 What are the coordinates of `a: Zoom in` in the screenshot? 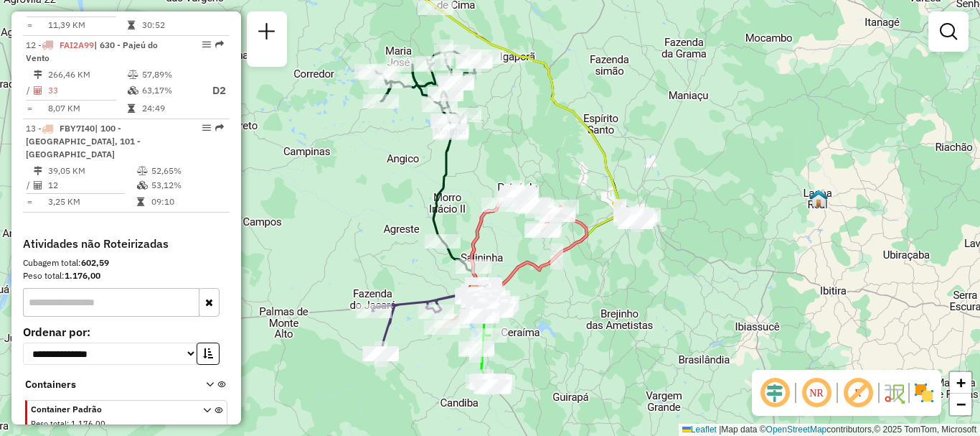 It's located at (961, 383).